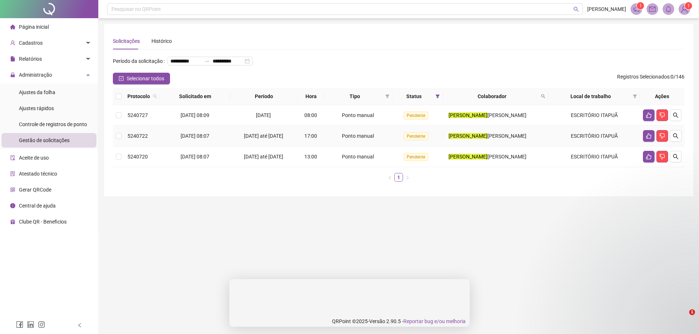 The image size is (699, 334). What do you see at coordinates (35, 75) in the screenshot?
I see `span: Administração` at bounding box center [35, 75].